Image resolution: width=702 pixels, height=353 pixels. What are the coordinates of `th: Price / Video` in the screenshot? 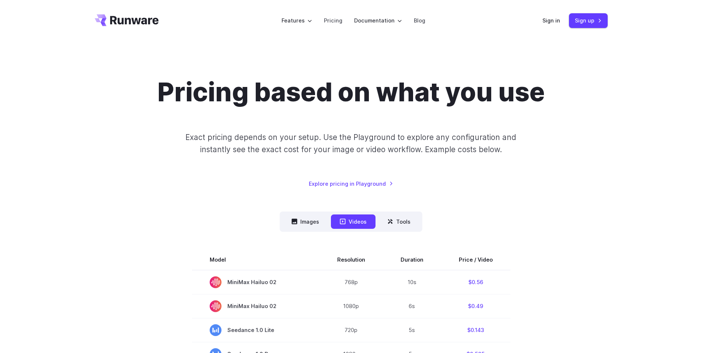 It's located at (476, 260).